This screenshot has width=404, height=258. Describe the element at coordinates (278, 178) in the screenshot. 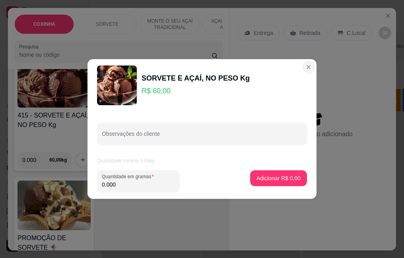

I see `p: Adicionar R$ 0,00` at that location.